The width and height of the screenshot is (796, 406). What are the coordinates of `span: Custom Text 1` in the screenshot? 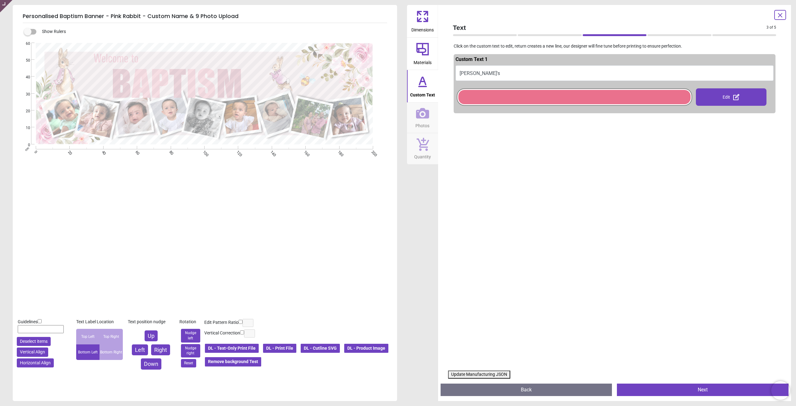 It's located at (471, 59).